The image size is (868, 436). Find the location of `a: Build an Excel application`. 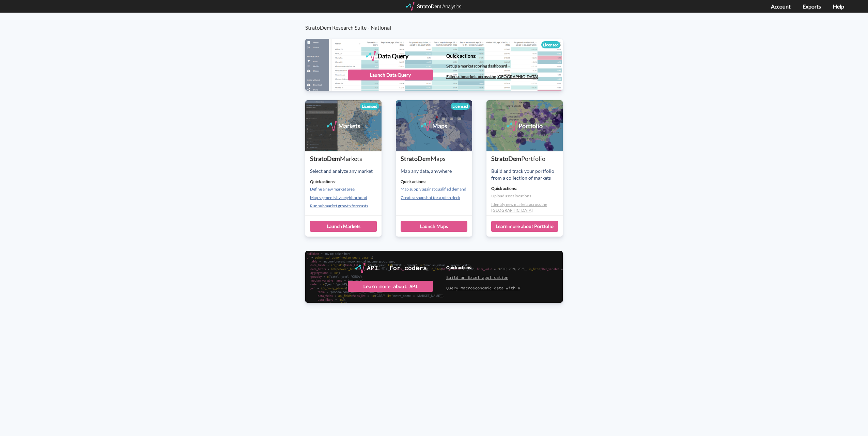

a: Build an Excel application is located at coordinates (477, 277).